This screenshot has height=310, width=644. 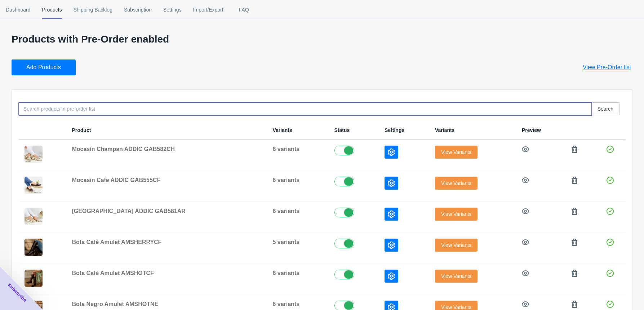 I want to click on button: Search, so click(x=606, y=109).